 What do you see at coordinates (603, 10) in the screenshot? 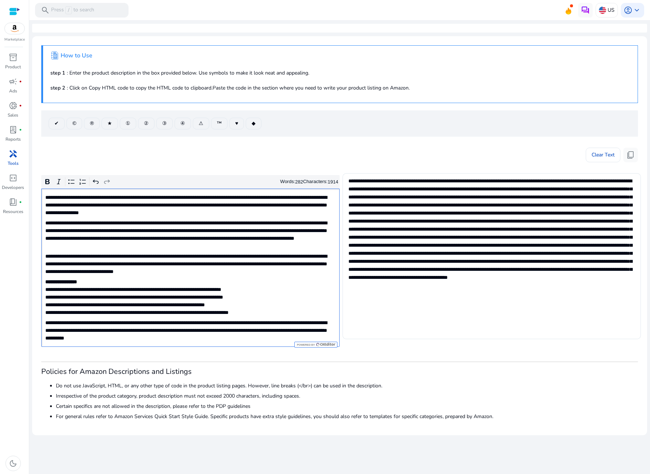
I see `img: us.svg` at bounding box center [603, 10].